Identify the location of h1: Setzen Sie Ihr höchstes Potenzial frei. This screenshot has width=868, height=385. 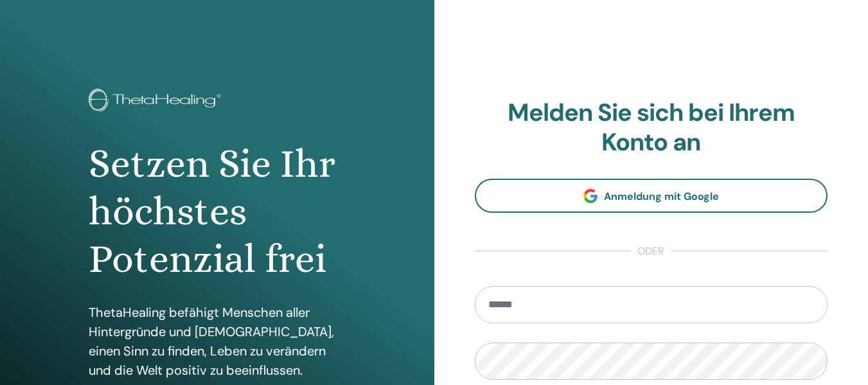
(217, 212).